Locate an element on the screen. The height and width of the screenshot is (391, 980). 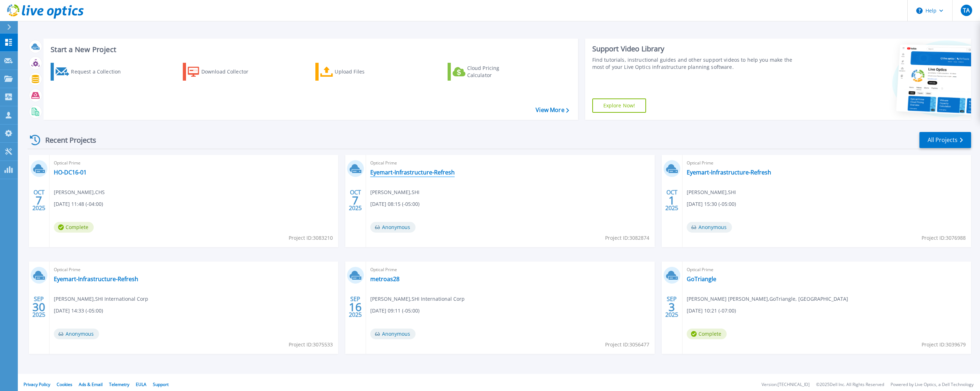
a: All Projects is located at coordinates (945, 140).